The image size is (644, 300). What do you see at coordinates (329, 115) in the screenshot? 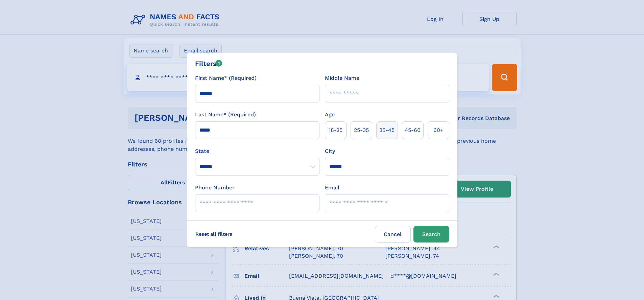
I see `label: Age` at bounding box center [329, 115].